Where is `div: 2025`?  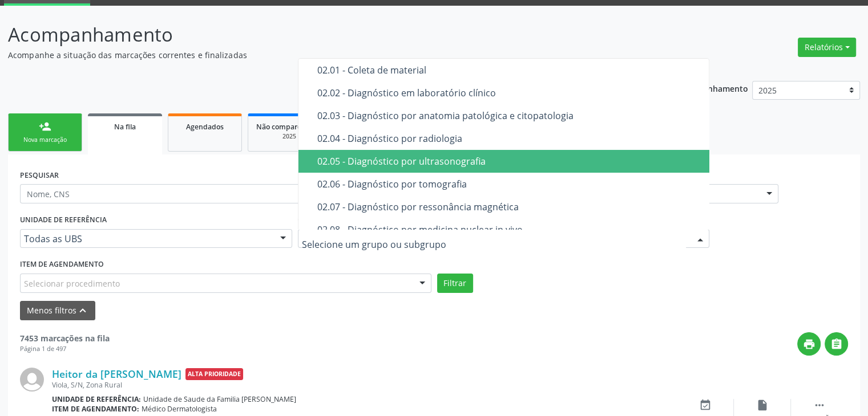 div: 2025 is located at coordinates (290, 137).